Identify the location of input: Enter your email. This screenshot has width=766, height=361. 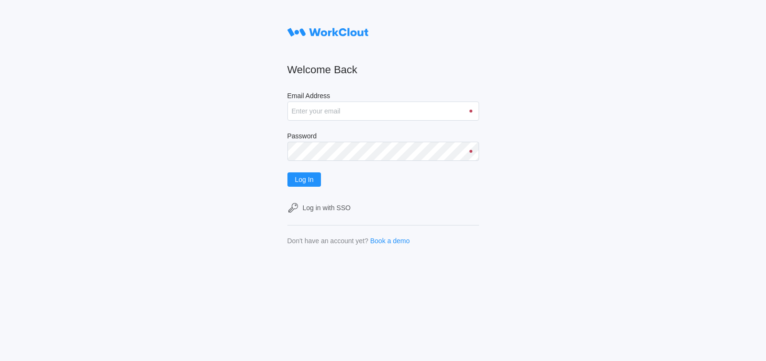
(383, 111).